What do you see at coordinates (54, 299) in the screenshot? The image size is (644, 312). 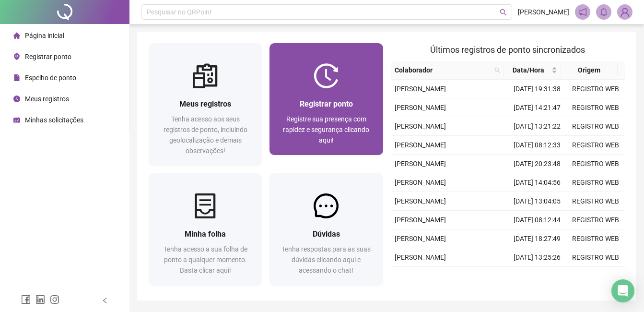 I see `span: instagram` at bounding box center [54, 299].